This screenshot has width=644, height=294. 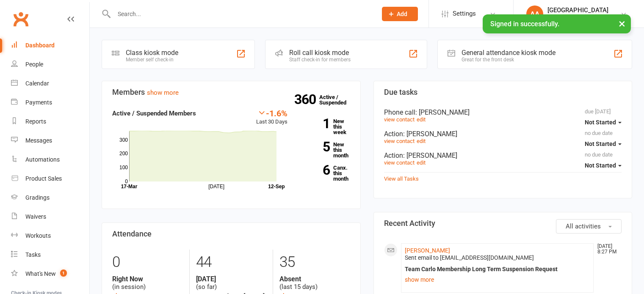 What do you see at coordinates (50, 140) in the screenshot?
I see `a: Messages` at bounding box center [50, 140].